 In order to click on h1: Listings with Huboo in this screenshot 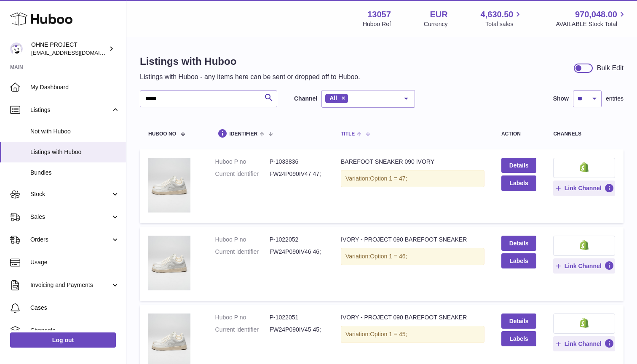, I will do `click(250, 61)`.